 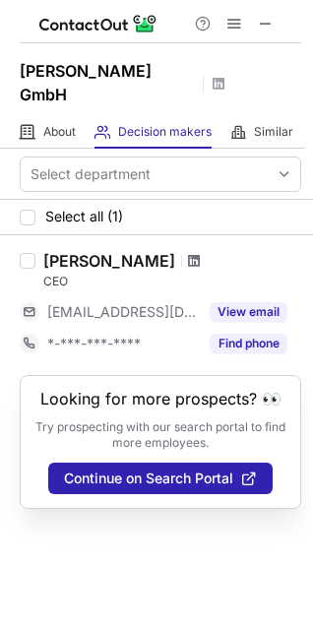 I want to click on header: Looking for more prospects? 👀, so click(x=160, y=399).